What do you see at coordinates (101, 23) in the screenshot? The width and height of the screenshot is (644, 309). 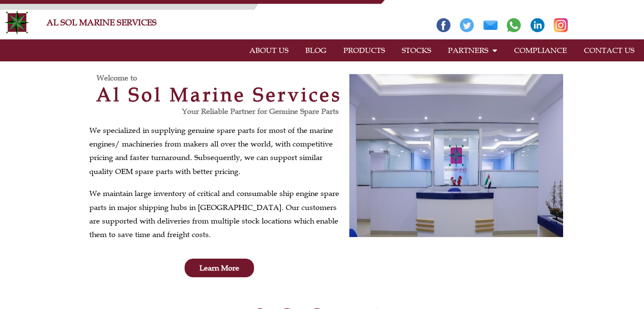 I see `a: AL SOL MARINE SERVICES` at bounding box center [101, 23].